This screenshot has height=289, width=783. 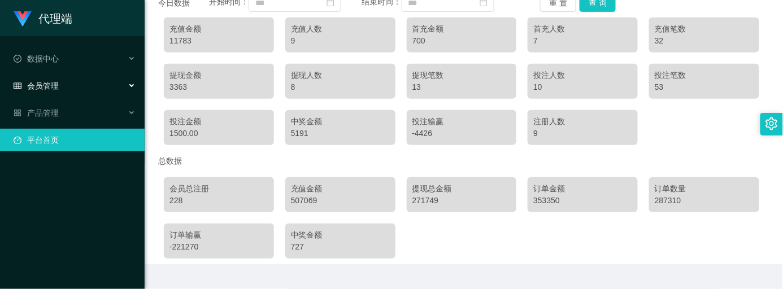 I want to click on i: 图标: check-circle-o, so click(x=18, y=59).